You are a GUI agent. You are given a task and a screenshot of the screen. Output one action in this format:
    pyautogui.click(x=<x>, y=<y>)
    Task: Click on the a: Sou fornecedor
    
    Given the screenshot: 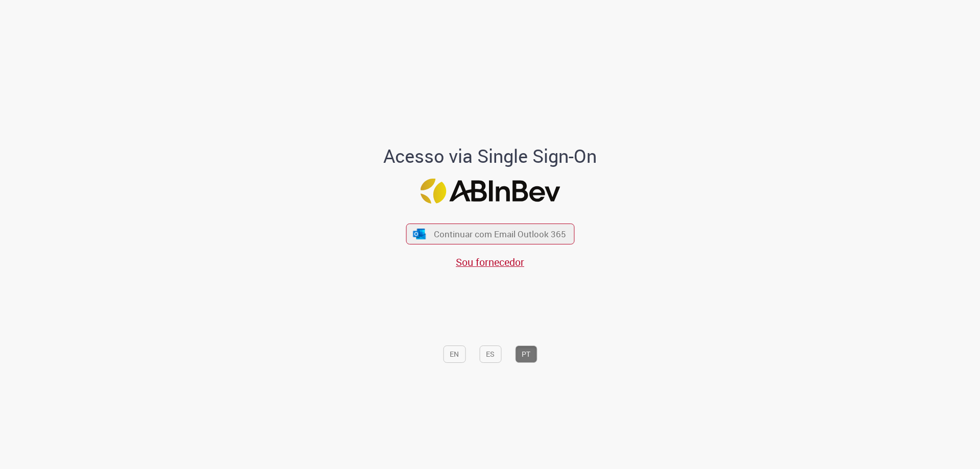 What is the action you would take?
    pyautogui.click(x=490, y=262)
    